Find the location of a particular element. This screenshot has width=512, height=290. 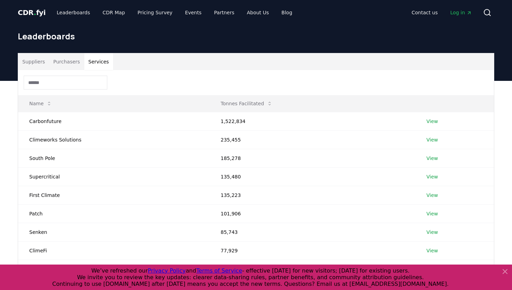

a: CDR Map is located at coordinates (114, 13).